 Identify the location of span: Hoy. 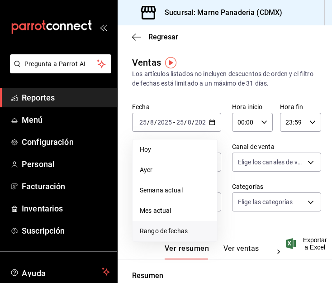
(175, 149).